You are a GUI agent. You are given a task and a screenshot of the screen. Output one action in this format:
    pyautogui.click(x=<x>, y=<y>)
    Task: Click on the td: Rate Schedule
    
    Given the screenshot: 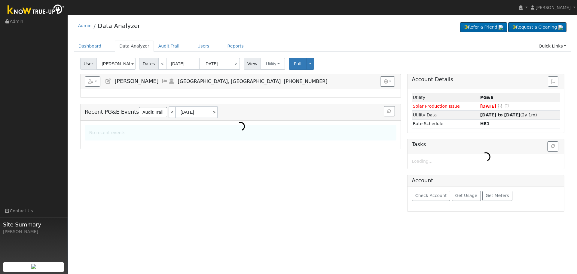 What is the action you would take?
    pyautogui.click(x=446, y=124)
    